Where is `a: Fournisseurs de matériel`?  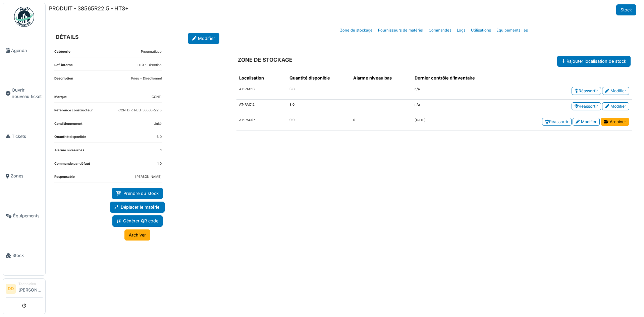
a: Fournisseurs de matériel is located at coordinates (401, 30).